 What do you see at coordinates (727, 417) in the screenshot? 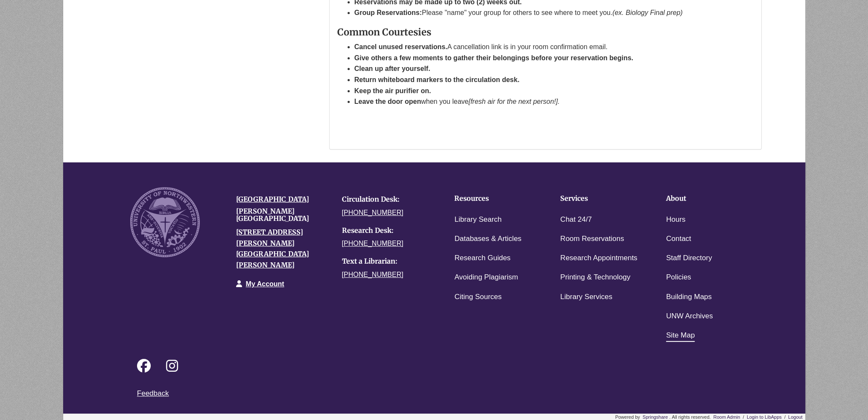
I see `a: Room Admin` at bounding box center [727, 417].